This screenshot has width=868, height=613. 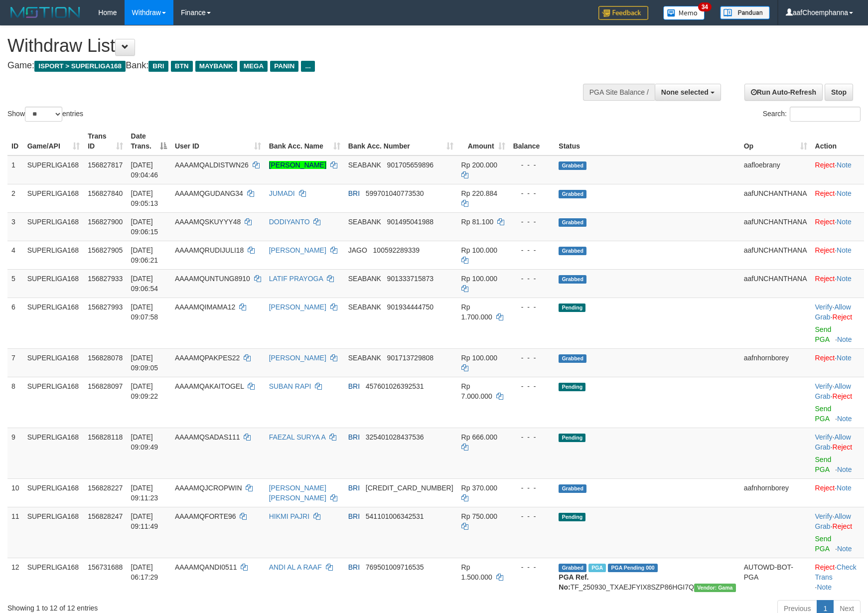 I want to click on span: Copy 901495041988 to clipboard, so click(x=410, y=222).